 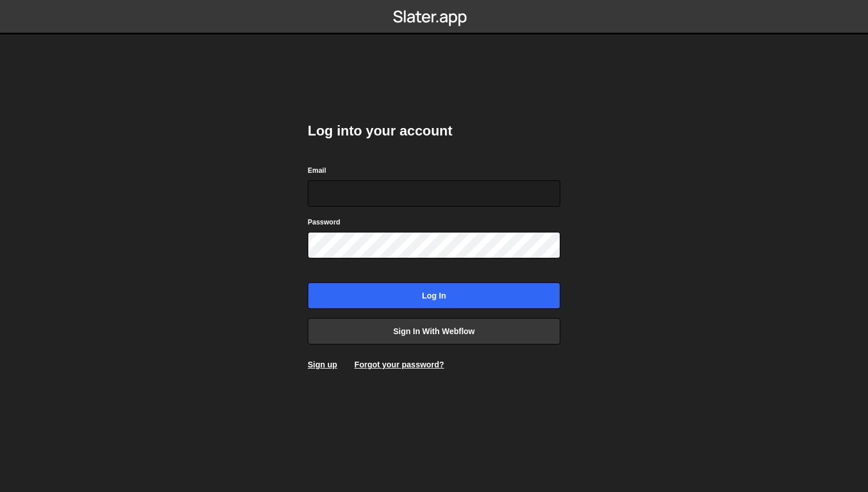 I want to click on label: Email, so click(x=317, y=170).